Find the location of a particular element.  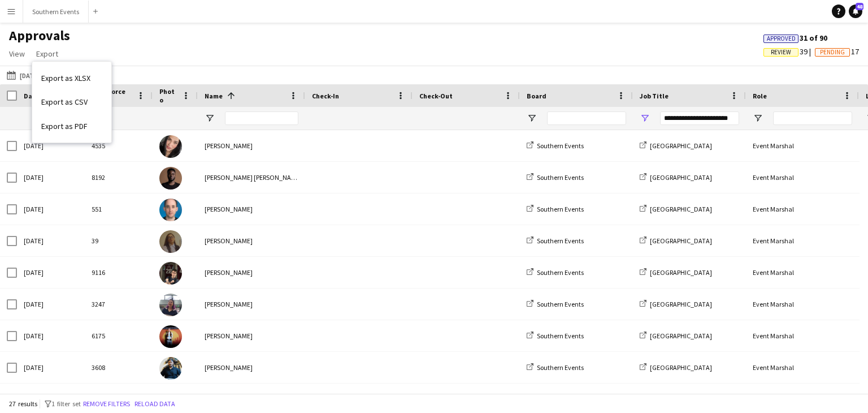

span: Role is located at coordinates (760, 96).